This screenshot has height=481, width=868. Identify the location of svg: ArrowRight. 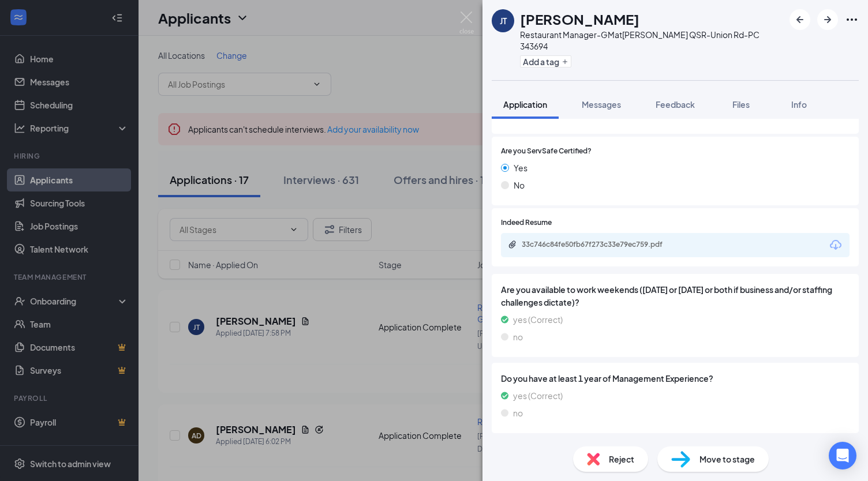
(828, 20).